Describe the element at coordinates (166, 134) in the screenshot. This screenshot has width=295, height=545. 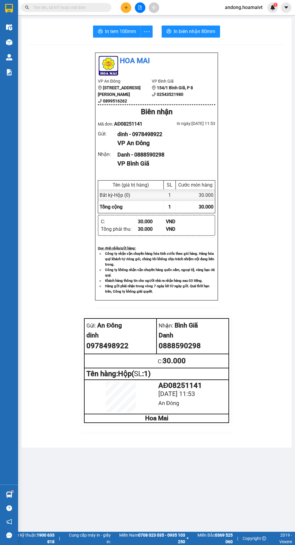
I see `div: dinh - 0978498922` at that location.